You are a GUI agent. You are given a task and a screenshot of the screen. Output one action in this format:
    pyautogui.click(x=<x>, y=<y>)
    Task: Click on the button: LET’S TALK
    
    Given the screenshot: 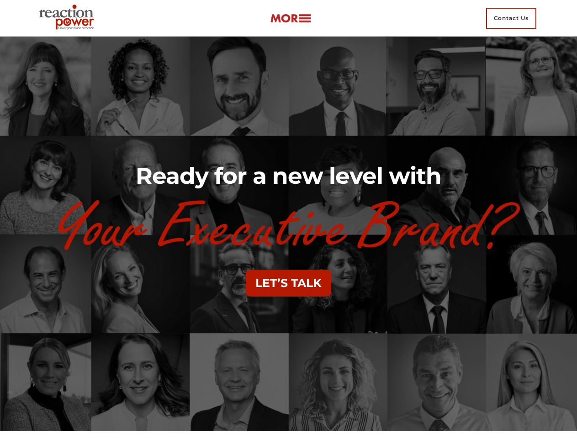 What is the action you would take?
    pyautogui.click(x=288, y=284)
    